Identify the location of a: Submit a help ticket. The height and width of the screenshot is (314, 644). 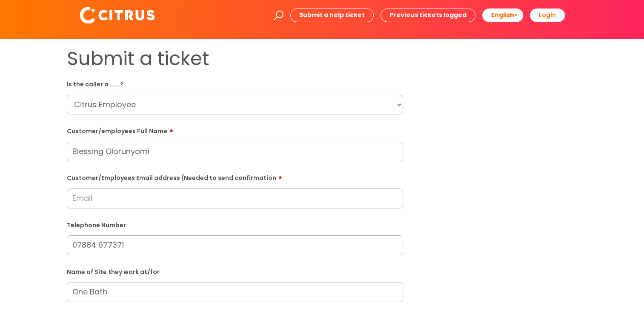
(332, 15).